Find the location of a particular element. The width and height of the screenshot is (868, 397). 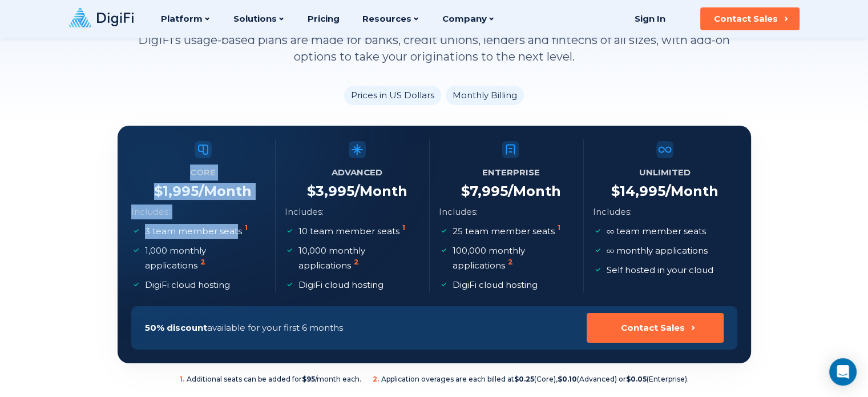

span: 50% discount is located at coordinates (176, 327).